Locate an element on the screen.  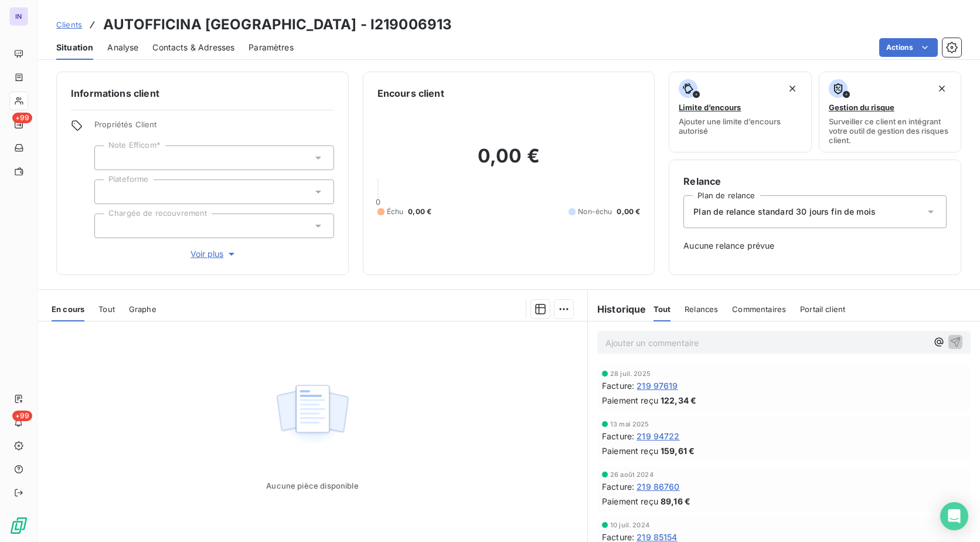
h6: Historique is located at coordinates (617, 309).